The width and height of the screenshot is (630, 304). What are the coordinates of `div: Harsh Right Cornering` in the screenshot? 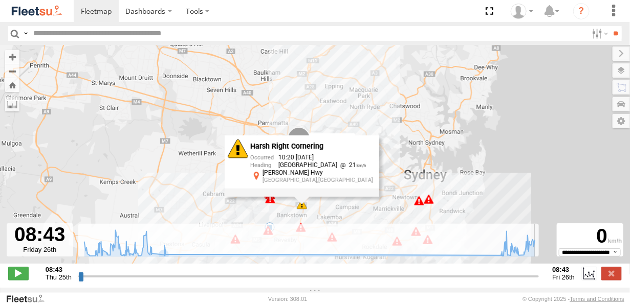 It's located at (311, 146).